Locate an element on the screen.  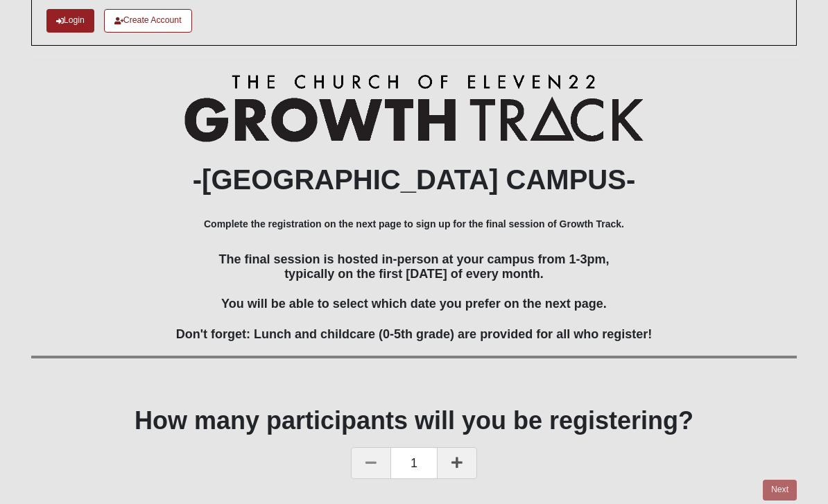
span: You will be able to select which date you prefer on the next page. is located at coordinates (414, 304).